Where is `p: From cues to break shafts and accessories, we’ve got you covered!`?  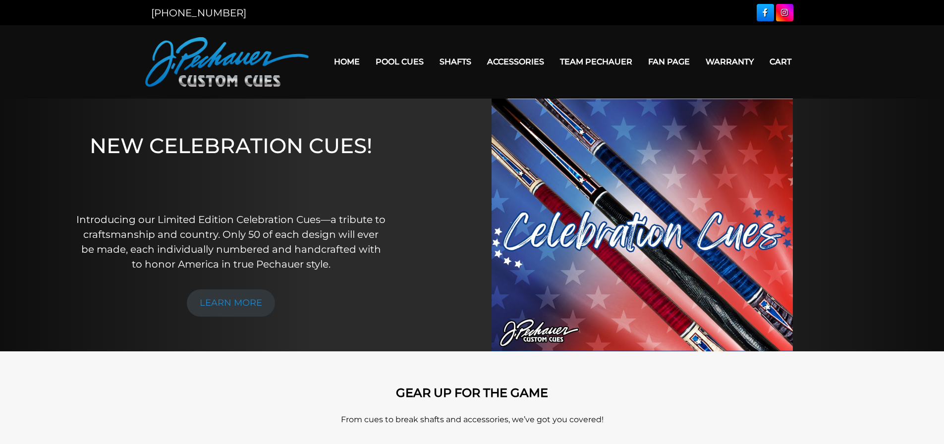 p: From cues to break shafts and accessories, we’ve got you covered! is located at coordinates (472, 420).